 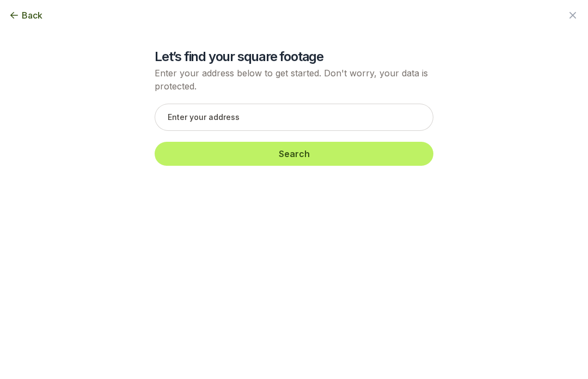 I want to click on input: Enter your address, so click(x=294, y=117).